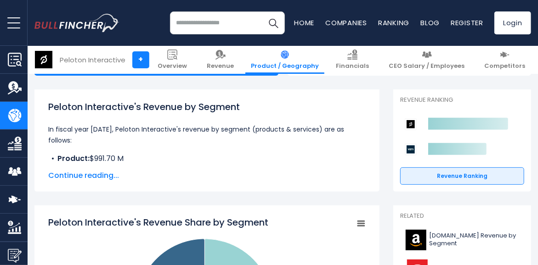 This screenshot has height=265, width=538. Describe the element at coordinates (352, 66) in the screenshot. I see `span: Financials` at that location.